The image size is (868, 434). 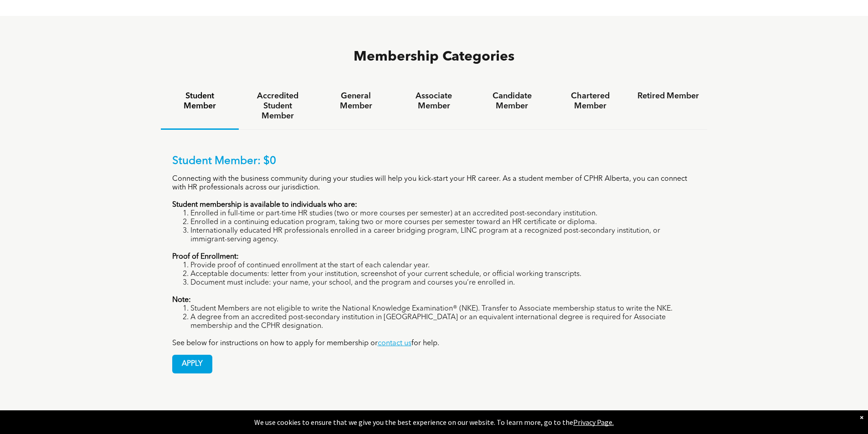 I want to click on strong: Note:, so click(x=181, y=300).